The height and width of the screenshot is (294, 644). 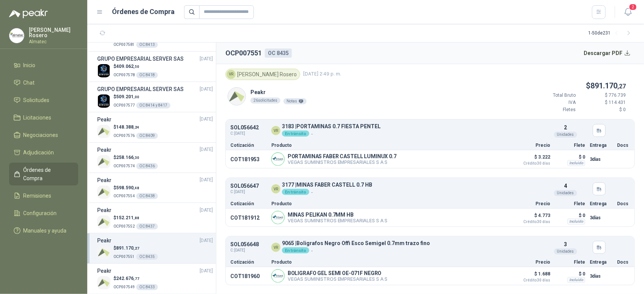 What do you see at coordinates (44, 196) in the screenshot?
I see `a: Remisiones` at bounding box center [44, 196].